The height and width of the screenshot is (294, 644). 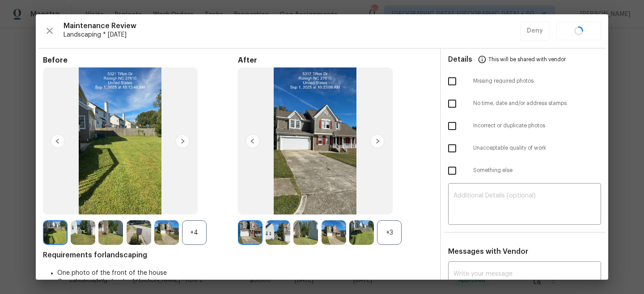 What do you see at coordinates (488, 251) in the screenshot?
I see `span: Messages with Vendor` at bounding box center [488, 251].